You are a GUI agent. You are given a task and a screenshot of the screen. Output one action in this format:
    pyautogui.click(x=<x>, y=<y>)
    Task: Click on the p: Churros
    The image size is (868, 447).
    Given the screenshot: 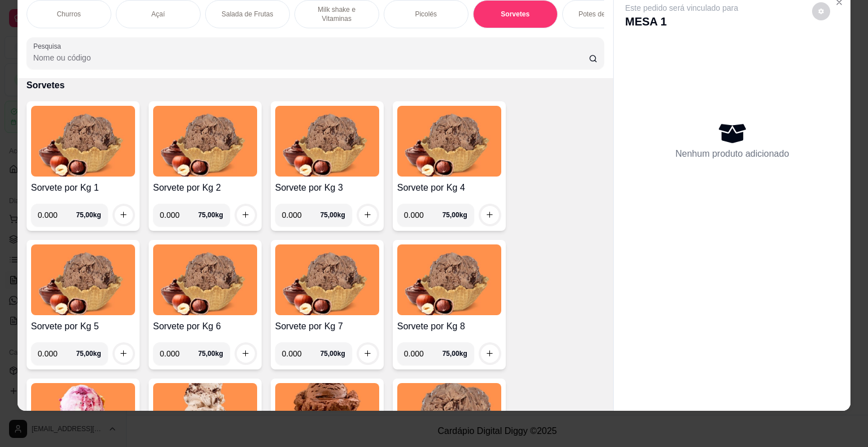 What is the action you would take?
    pyautogui.click(x=68, y=14)
    